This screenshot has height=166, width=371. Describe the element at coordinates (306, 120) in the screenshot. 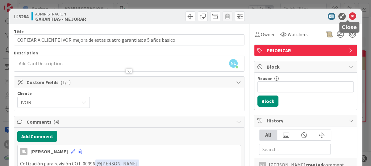

I see `span: History` at that location.